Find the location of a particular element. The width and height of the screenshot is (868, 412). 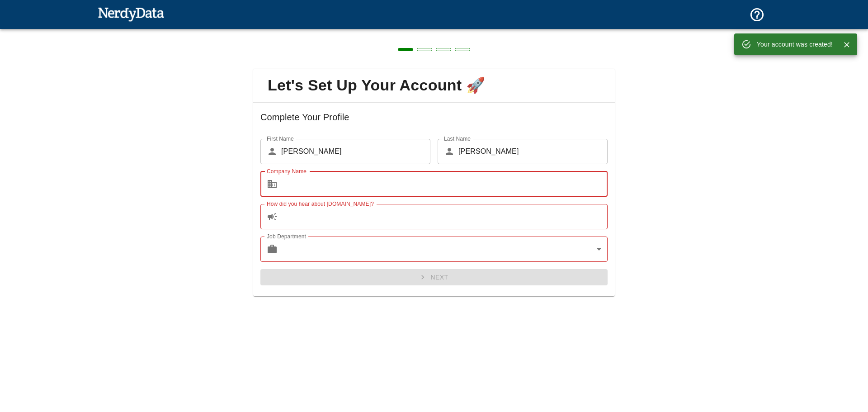

img: NerdyData.com is located at coordinates (131, 14).